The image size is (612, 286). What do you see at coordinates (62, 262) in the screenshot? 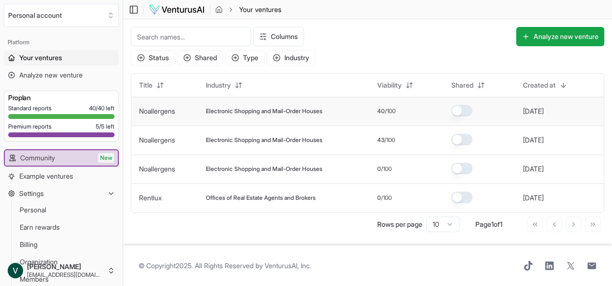
I see `a: Organization` at bounding box center [62, 262].